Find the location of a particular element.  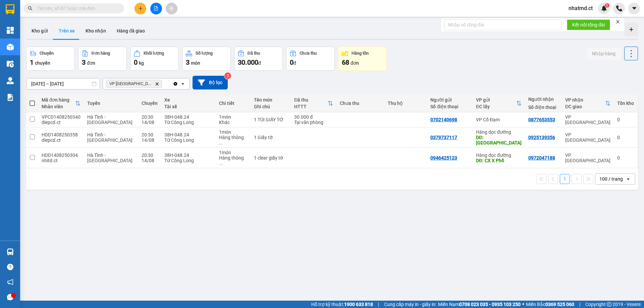

button: Nhập hàng is located at coordinates (604, 54).